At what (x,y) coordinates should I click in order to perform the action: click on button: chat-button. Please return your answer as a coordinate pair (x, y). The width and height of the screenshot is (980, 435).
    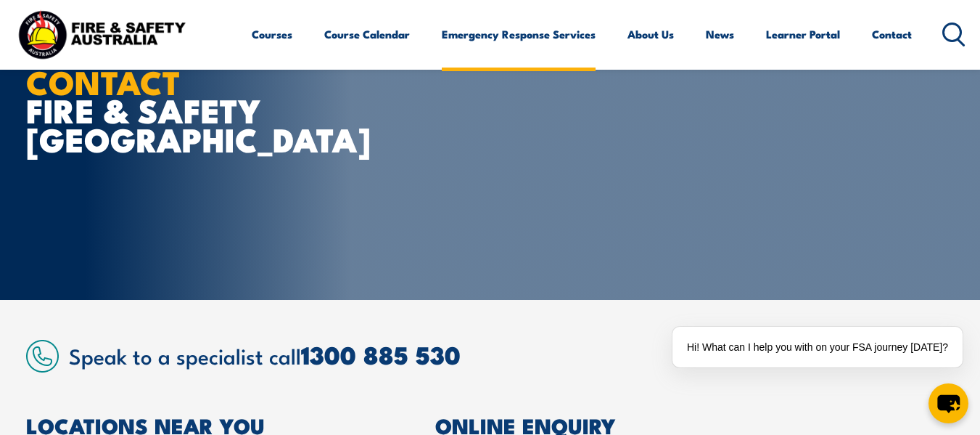
    Looking at the image, I should click on (948, 402).